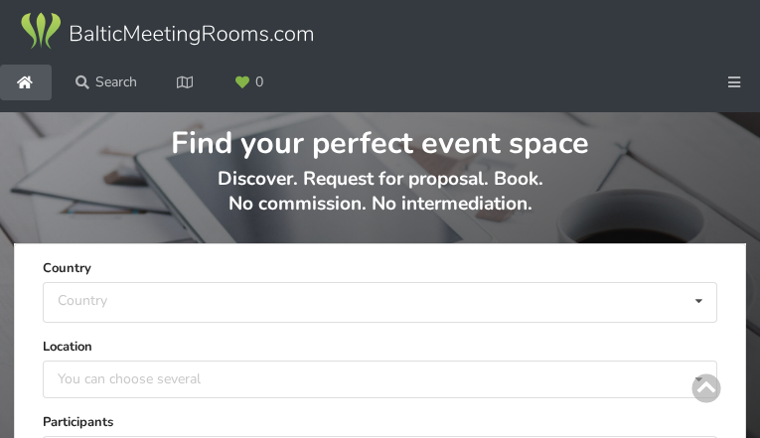  Describe the element at coordinates (106, 82) in the screenshot. I see `a: Search` at that location.